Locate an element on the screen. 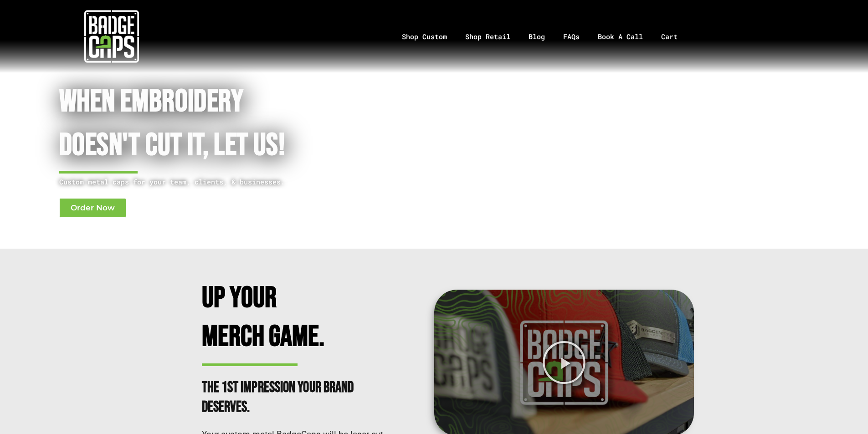  h1: When Embroidery Doesn't cut it, Let Us! is located at coordinates (223, 124).